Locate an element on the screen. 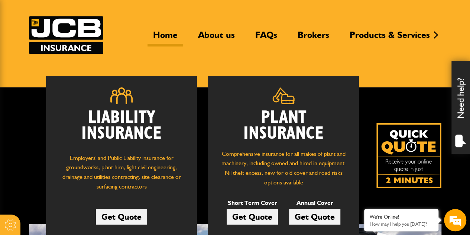  p: Employers' and Public Liability insurance for groundworks, plant hire, light civil engineering, d... is located at coordinates (122, 174).